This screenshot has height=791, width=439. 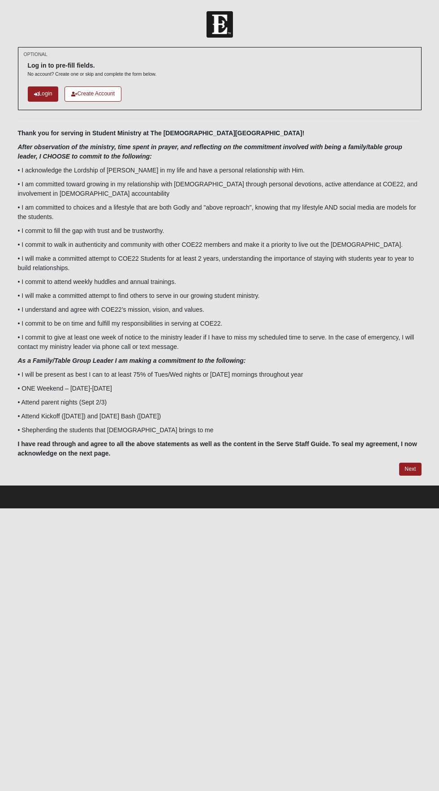 I want to click on a: Create Account, so click(x=93, y=94).